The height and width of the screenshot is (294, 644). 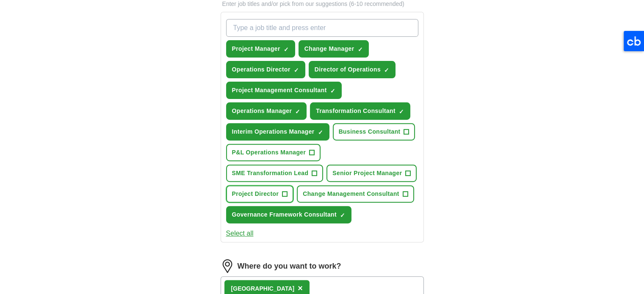 What do you see at coordinates (360, 111) in the screenshot?
I see `button: Transformation Consultant✓` at bounding box center [360, 111].